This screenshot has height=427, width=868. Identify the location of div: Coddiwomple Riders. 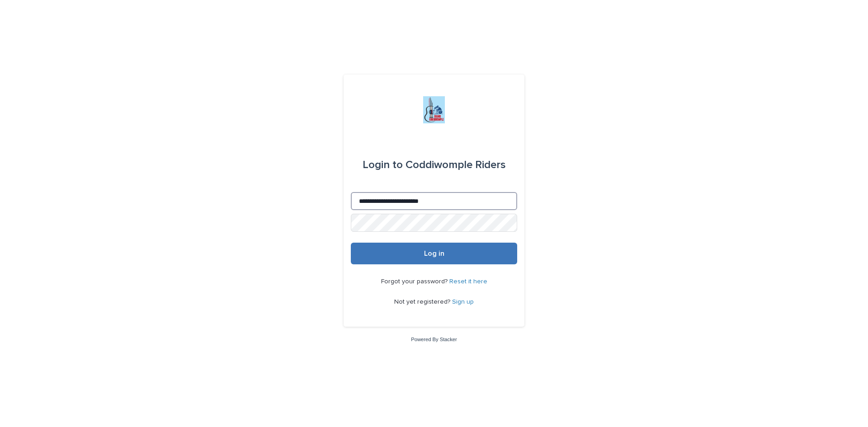
(434, 165).